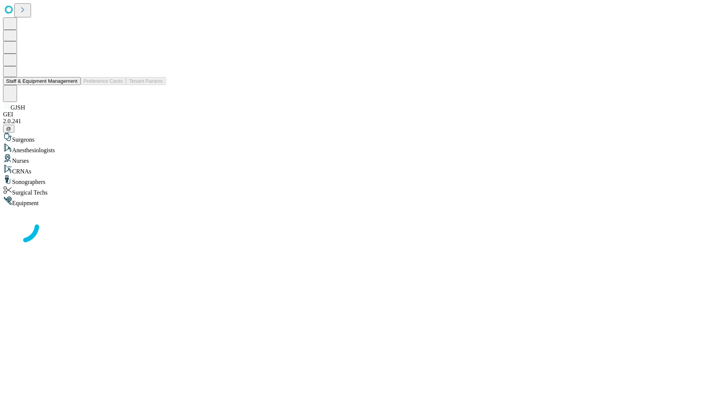 The image size is (726, 408). What do you see at coordinates (363, 115) in the screenshot?
I see `div: GEI` at bounding box center [363, 115].